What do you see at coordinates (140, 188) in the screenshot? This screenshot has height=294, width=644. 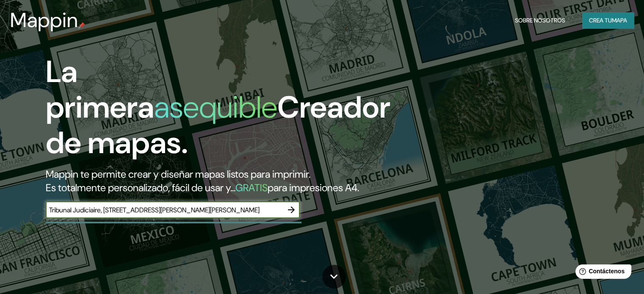 I see `font: Es totalmente personalizado, fácil de usar y...` at bounding box center [140, 188].